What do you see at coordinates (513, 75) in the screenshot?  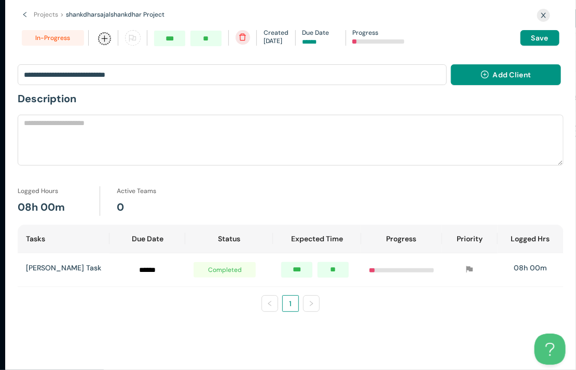 I see `span: Add Client` at bounding box center [513, 75].